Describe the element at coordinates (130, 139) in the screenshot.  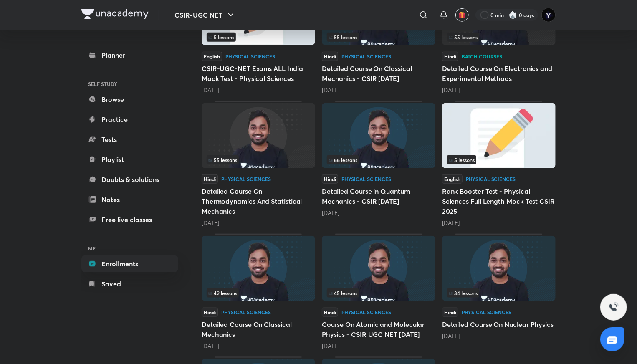
I see `a: Tests` at that location.